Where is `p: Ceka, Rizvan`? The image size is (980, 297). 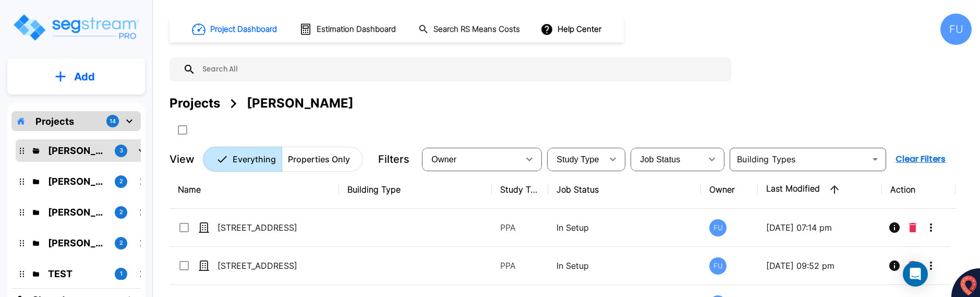 p: Ceka, Rizvan is located at coordinates (77, 150).